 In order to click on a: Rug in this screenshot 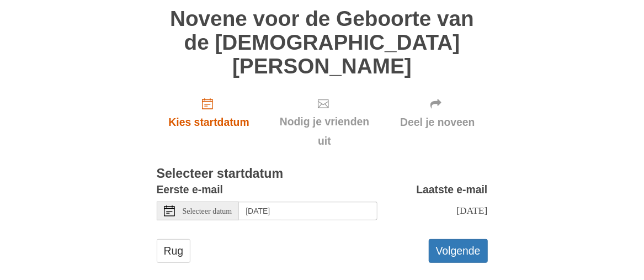, I will do `click(174, 250)`.